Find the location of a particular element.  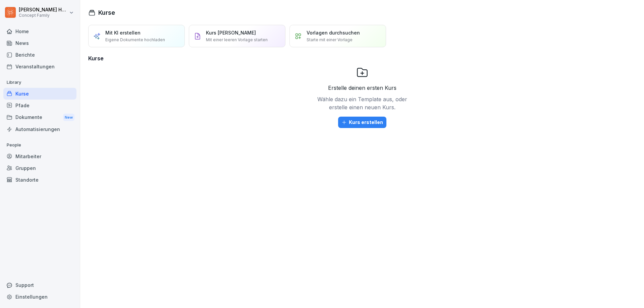

p: Mit einer leeren Vorlage starten is located at coordinates (237, 40).